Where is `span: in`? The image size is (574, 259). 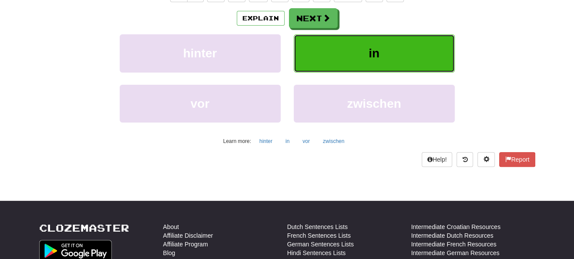 span: in is located at coordinates (374, 53).